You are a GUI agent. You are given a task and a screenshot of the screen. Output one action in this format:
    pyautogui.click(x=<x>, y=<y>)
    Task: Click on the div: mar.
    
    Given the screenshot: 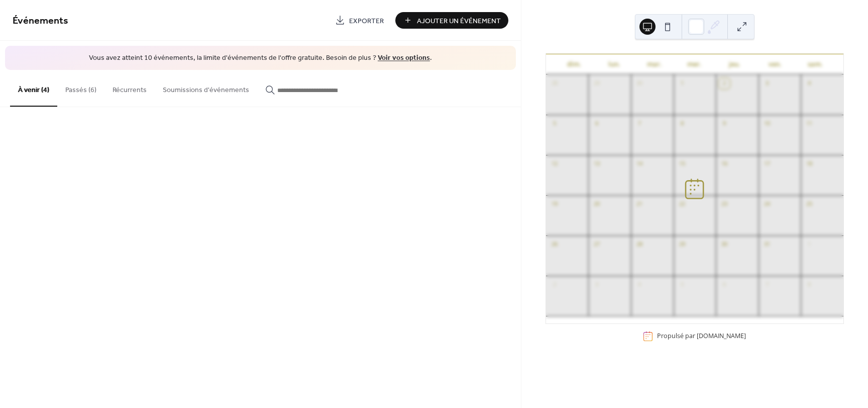 What is the action you would take?
    pyautogui.click(x=654, y=65)
    